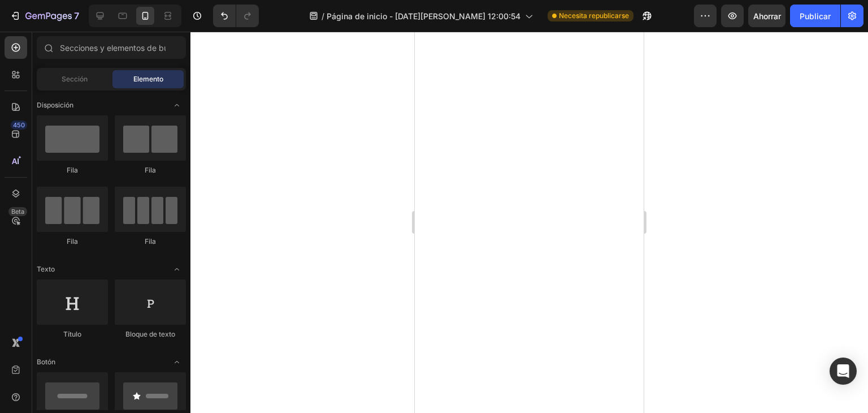 The image size is (868, 413). I want to click on font: Ahorrar, so click(767, 16).